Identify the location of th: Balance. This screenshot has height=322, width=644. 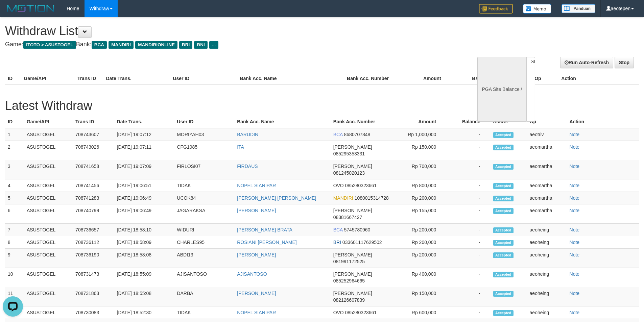
(468, 122).